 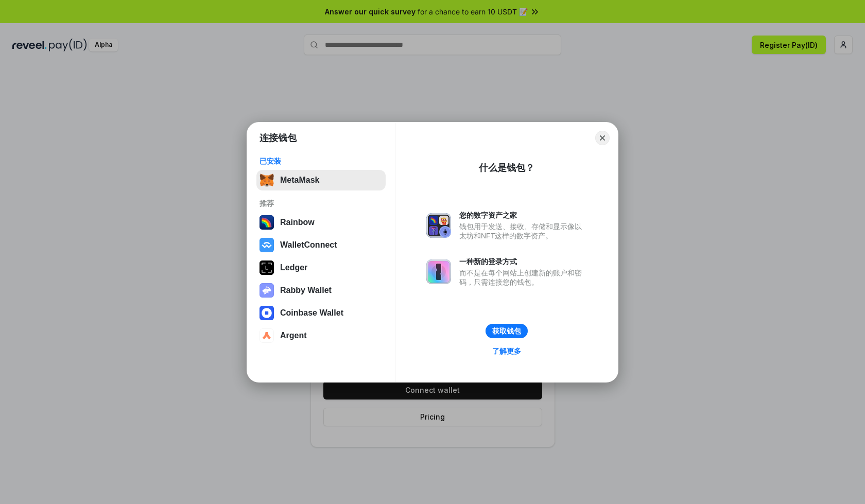 What do you see at coordinates (507, 331) in the screenshot?
I see `button: 获取钱包` at bounding box center [507, 331].